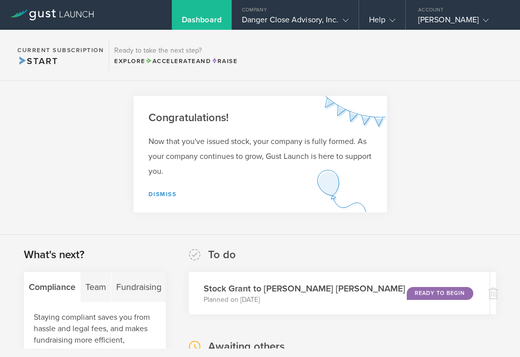  Describe the element at coordinates (440, 293) in the screenshot. I see `div: Ready to Begin` at that location.